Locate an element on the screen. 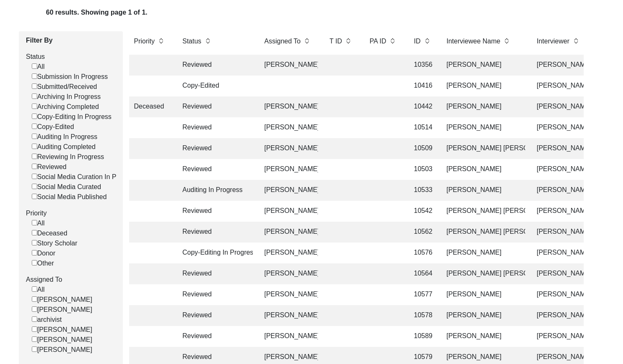 This screenshot has height=364, width=623. input: Submitted/Received is located at coordinates (34, 86).